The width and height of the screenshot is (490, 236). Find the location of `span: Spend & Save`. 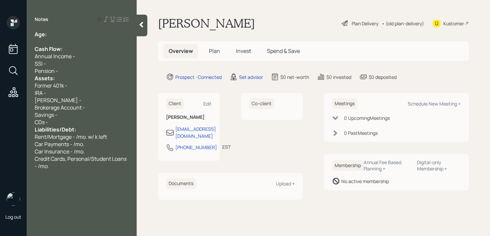

span: Spend & Save is located at coordinates (283, 51).